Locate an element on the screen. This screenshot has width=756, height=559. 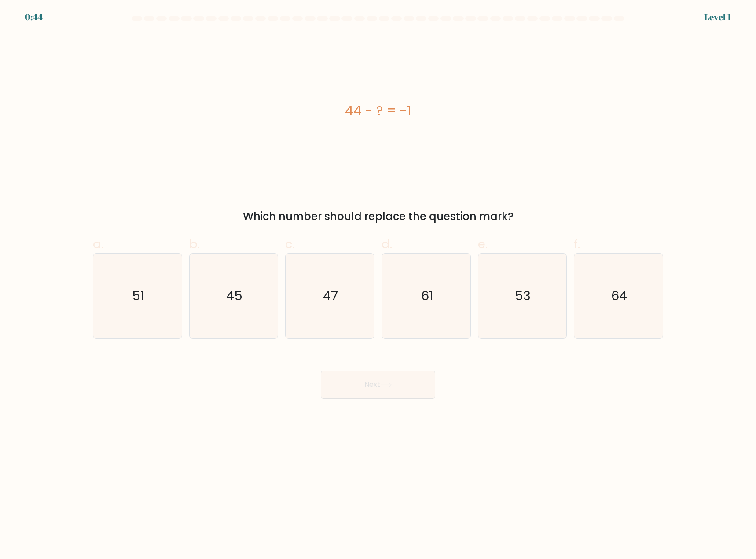
span: f. is located at coordinates (577, 244).